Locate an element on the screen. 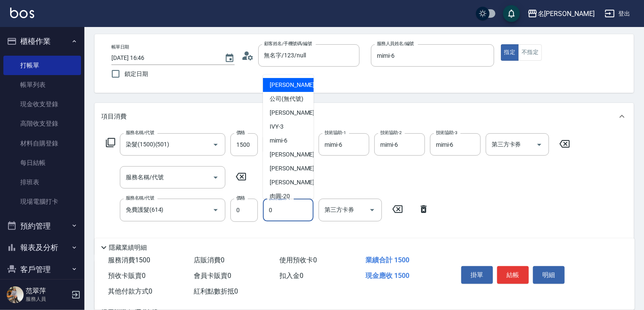 This screenshot has height=310, width=644. label: 技術協助-2 is located at coordinates (391, 132).